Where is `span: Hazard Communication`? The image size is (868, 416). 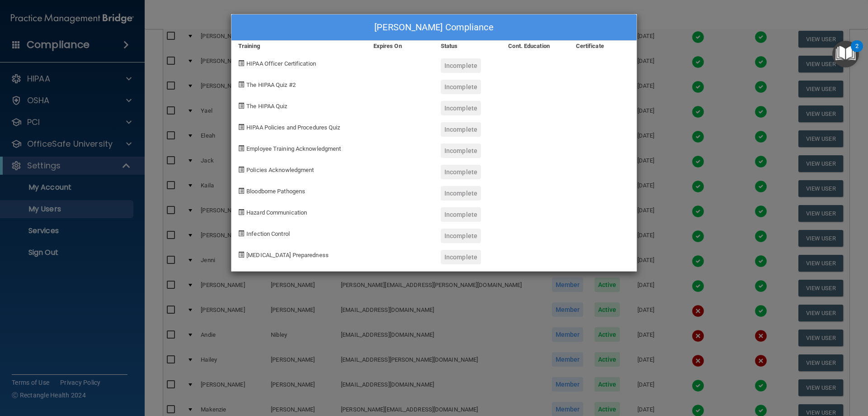
span: Hazard Communication is located at coordinates (277, 212).